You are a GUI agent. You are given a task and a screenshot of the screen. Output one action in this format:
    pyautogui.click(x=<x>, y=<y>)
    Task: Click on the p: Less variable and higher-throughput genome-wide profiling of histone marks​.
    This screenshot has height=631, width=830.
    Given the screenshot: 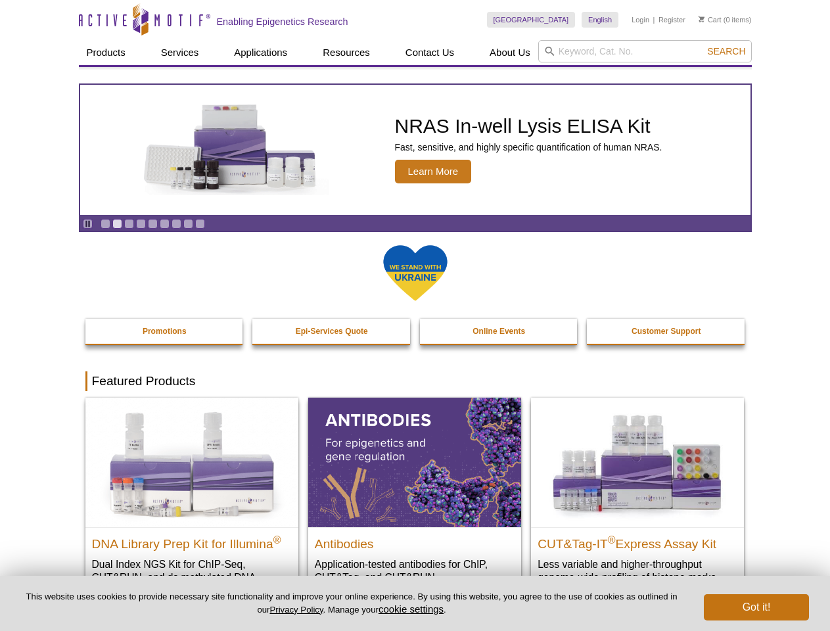 What is the action you would take?
    pyautogui.click(x=637, y=570)
    